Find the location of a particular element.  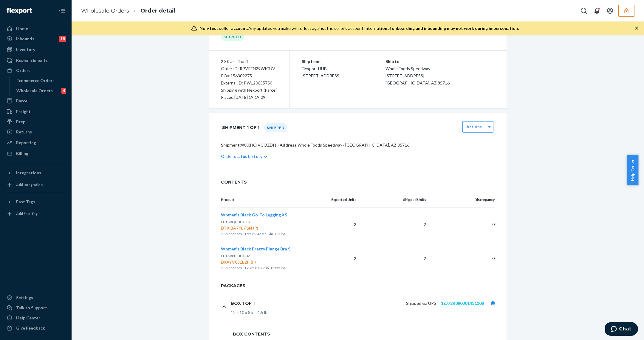

h1: Box 1 of 1 is located at coordinates (243, 303).